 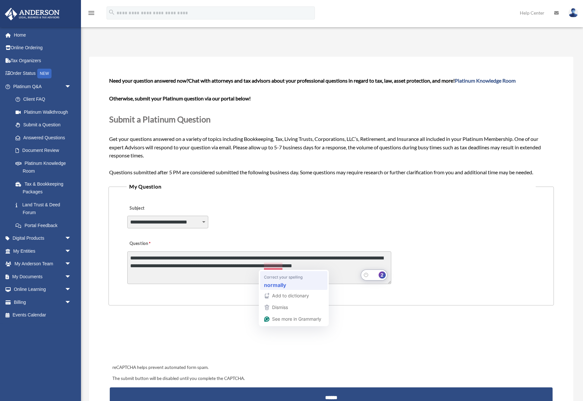 I want to click on label: Question, so click(x=152, y=244).